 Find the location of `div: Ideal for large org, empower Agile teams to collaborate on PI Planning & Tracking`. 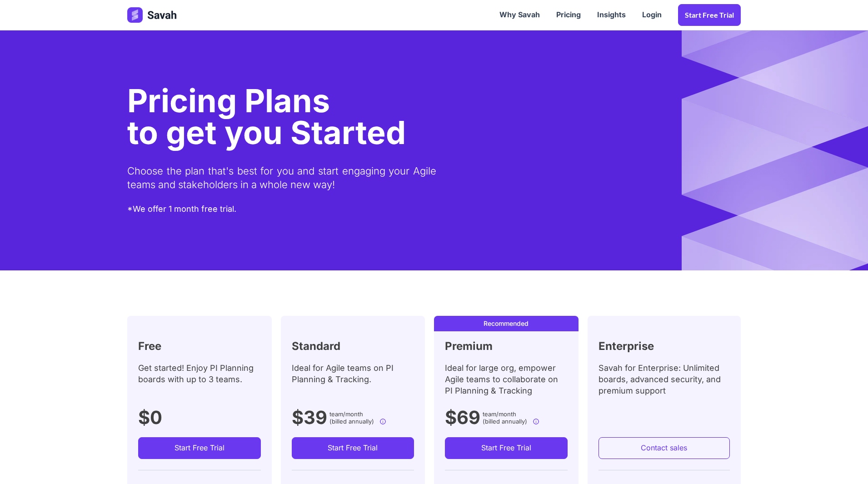

div: Ideal for large org, empower Agile teams to collaborate on PI Planning & Tracking is located at coordinates (506, 383).